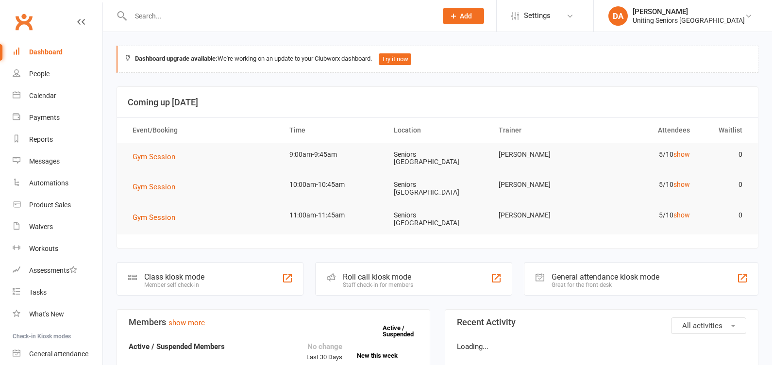  I want to click on th: Trainer, so click(542, 130).